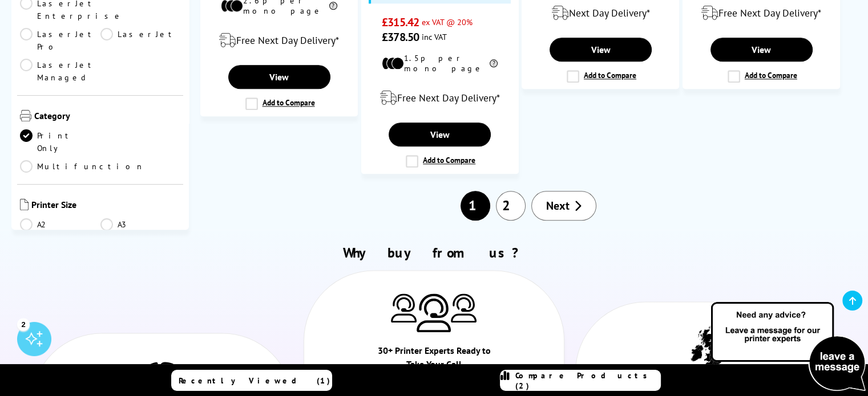 The height and width of the screenshot is (396, 868). What do you see at coordinates (108, 117) in the screenshot?
I see `span: Category` at bounding box center [108, 117].